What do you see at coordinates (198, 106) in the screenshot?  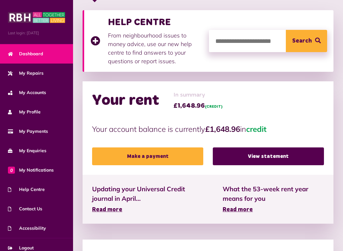 I see `span: £1,648.96` at bounding box center [198, 106].